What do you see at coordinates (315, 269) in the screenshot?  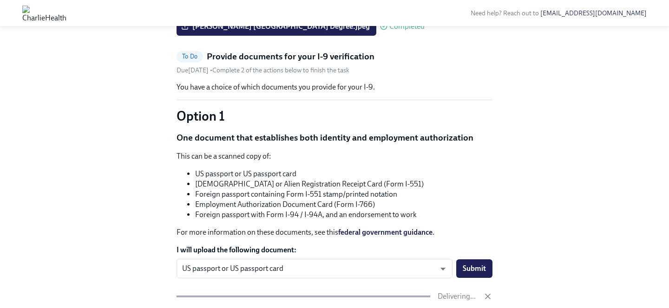 I see `div: US passport or US passport card` at bounding box center [315, 269].